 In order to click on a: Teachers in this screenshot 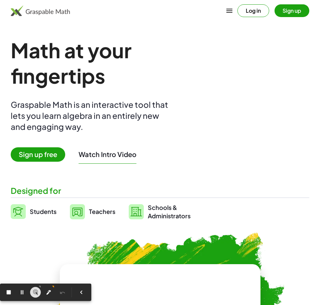, I will do `click(93, 212)`.